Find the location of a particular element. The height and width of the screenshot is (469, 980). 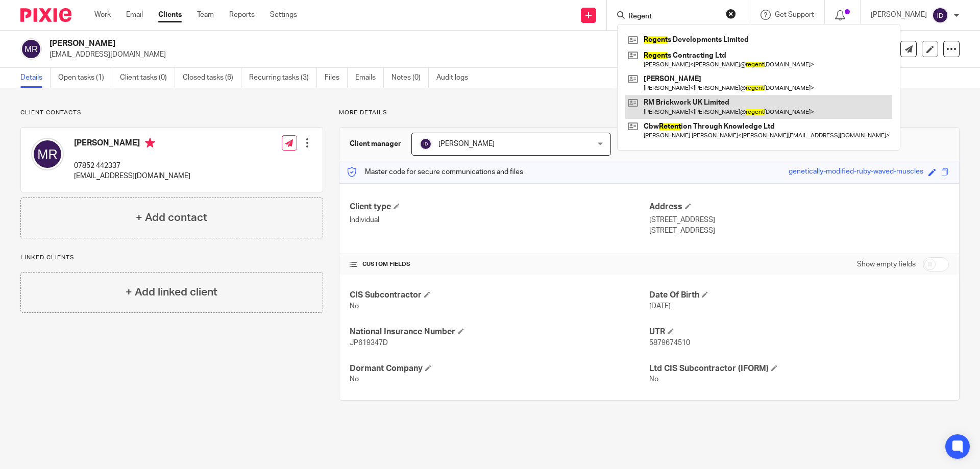

a: Reports is located at coordinates (242, 15).